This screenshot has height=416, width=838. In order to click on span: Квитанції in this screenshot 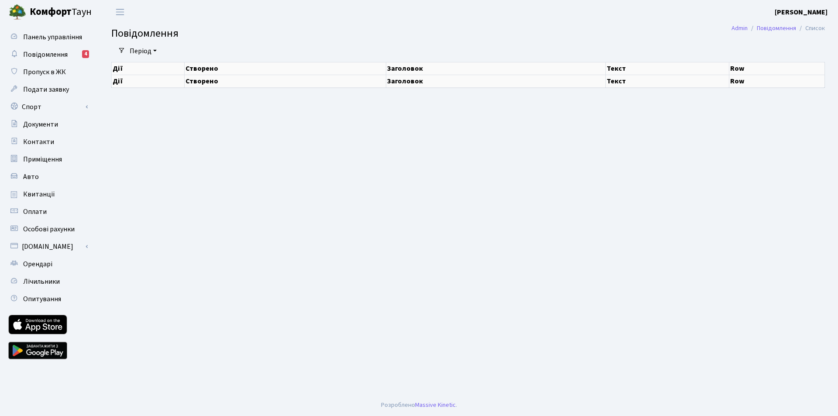, I will do `click(39, 194)`.